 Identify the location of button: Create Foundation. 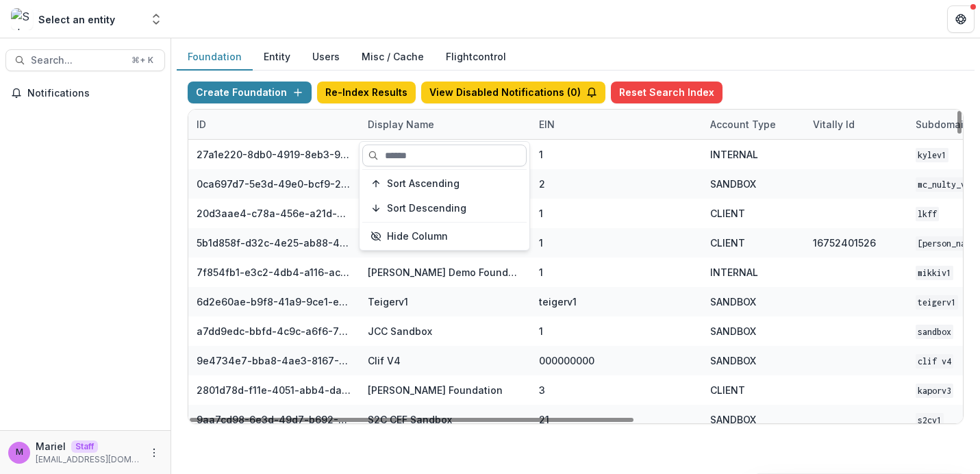
(249, 92).